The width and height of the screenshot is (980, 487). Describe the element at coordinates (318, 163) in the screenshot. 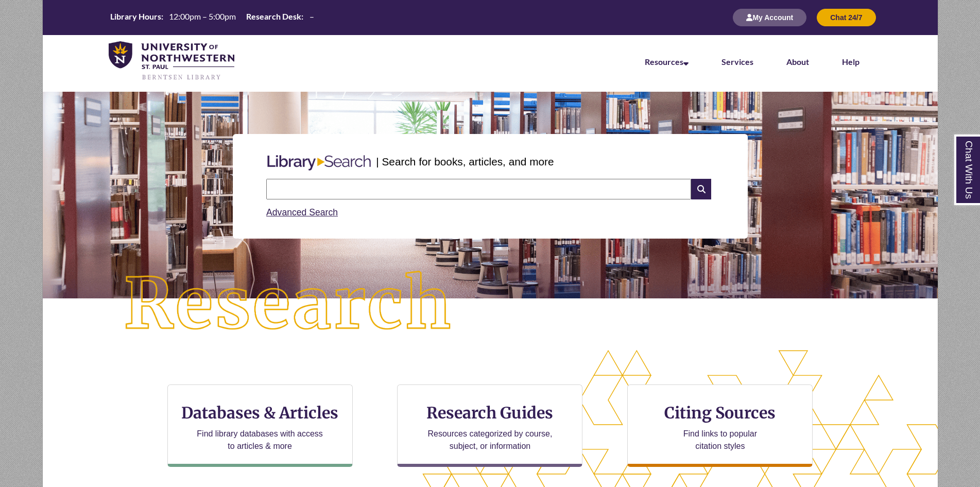

I see `img: Libary Search` at that location.